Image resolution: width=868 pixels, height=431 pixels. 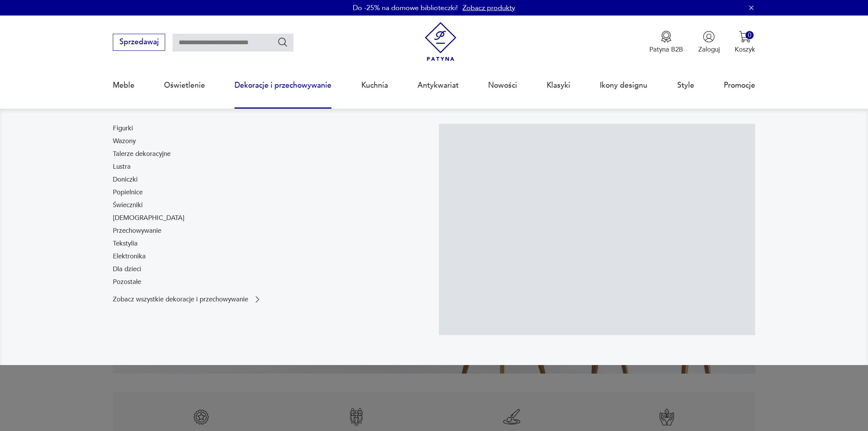 I want to click on div: 0, so click(x=750, y=35).